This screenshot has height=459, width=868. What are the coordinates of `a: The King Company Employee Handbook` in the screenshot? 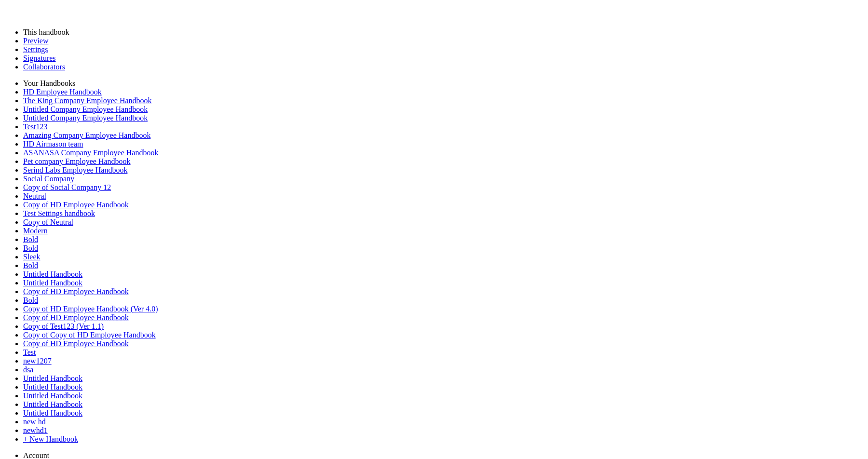 It's located at (87, 100).